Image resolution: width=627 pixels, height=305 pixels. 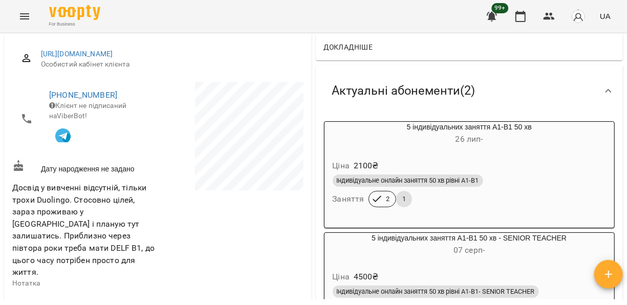 What do you see at coordinates (578, 16) in the screenshot?
I see `img: avatar_s.png` at bounding box center [578, 16].